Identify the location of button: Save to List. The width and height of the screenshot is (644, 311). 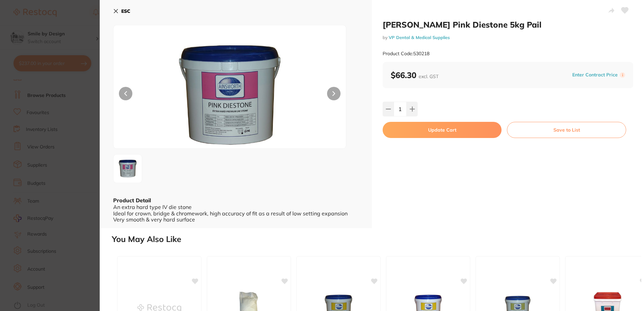
(567, 130).